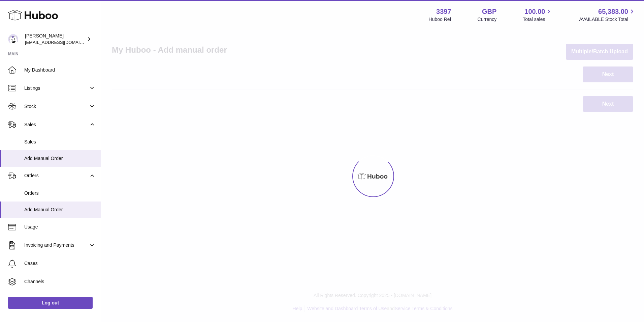  Describe the element at coordinates (607, 19) in the screenshot. I see `span: AVAILABLE Stock Total` at that location.